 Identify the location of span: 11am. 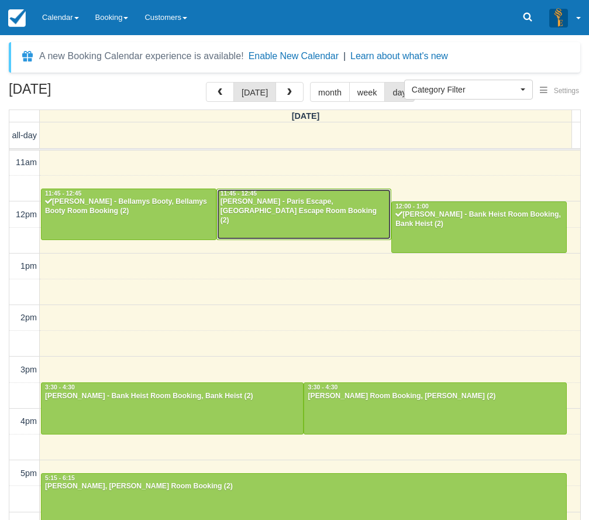
(26, 162).